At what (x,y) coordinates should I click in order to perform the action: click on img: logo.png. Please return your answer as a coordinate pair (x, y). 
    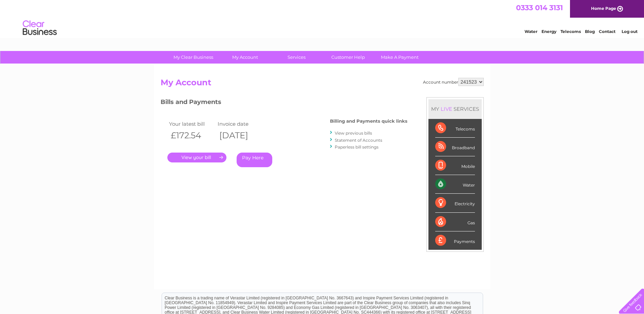
    Looking at the image, I should click on (40, 28).